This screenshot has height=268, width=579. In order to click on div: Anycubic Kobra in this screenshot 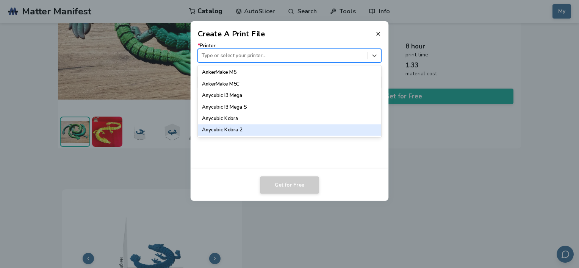, I will do `click(289, 119)`.